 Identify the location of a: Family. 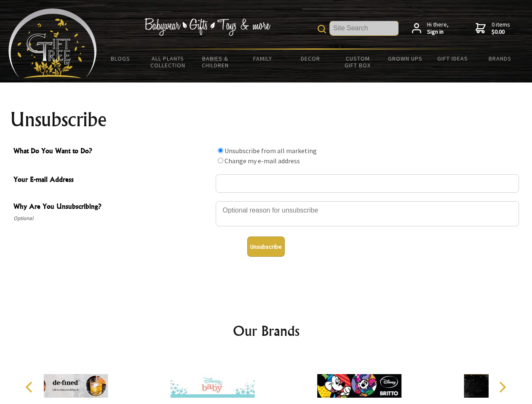
(263, 58).